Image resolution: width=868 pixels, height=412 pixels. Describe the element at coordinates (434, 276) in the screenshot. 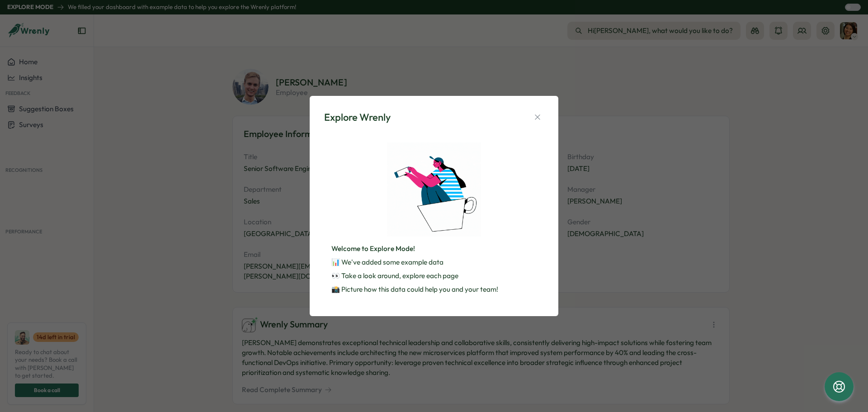

I see `p: 👀 Take a look around, explore each page` at that location.